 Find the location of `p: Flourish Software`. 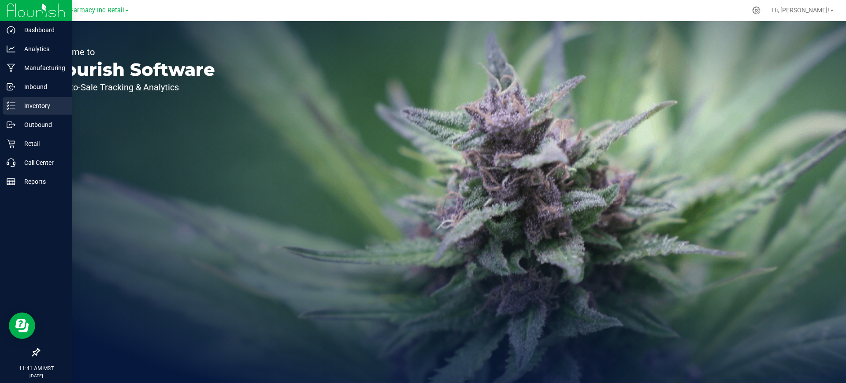

p: Flourish Software is located at coordinates (131, 70).